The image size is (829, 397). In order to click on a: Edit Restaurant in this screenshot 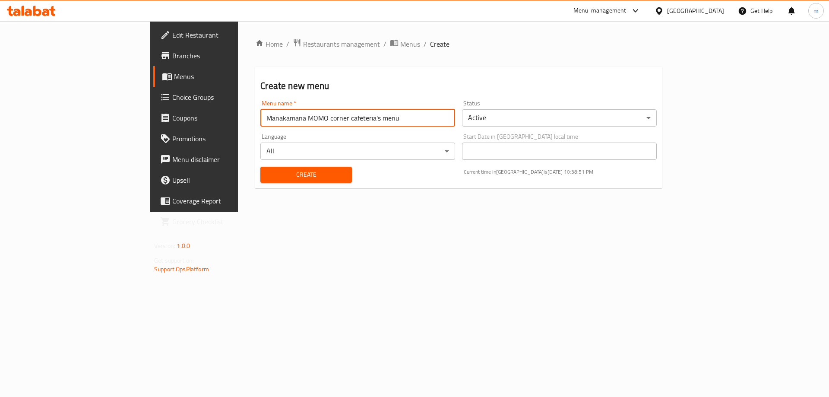, I will do `click(221, 35)`.